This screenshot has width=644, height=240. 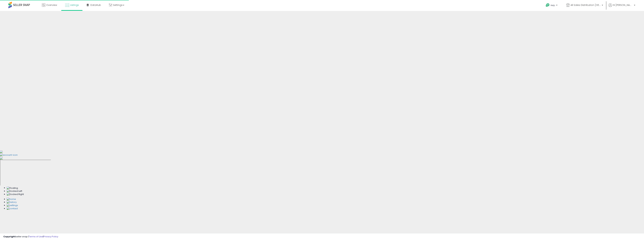 I want to click on a: Help, so click(x=552, y=6).